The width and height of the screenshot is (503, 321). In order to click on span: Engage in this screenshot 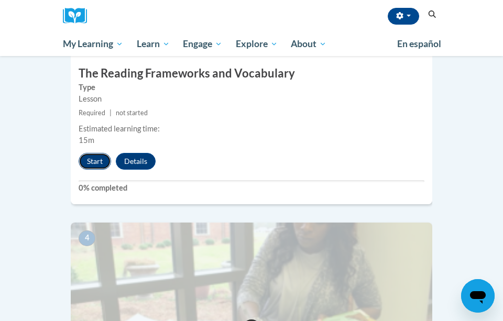, I will do `click(202, 44)`.